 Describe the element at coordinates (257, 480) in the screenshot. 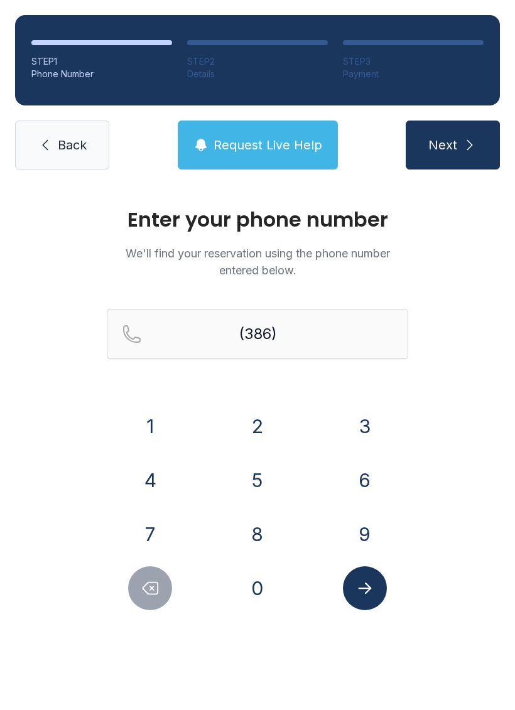

I see `button: 5` at that location.